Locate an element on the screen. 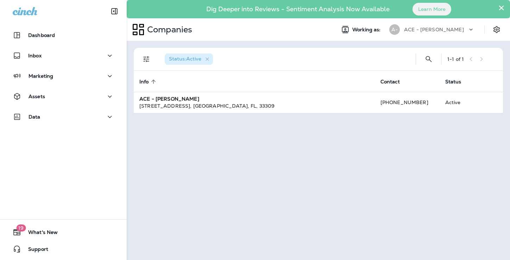 The width and height of the screenshot is (510, 260). p: Dig Deeper into Reviews - Sentiment Analysis Now Available is located at coordinates (298, 9).